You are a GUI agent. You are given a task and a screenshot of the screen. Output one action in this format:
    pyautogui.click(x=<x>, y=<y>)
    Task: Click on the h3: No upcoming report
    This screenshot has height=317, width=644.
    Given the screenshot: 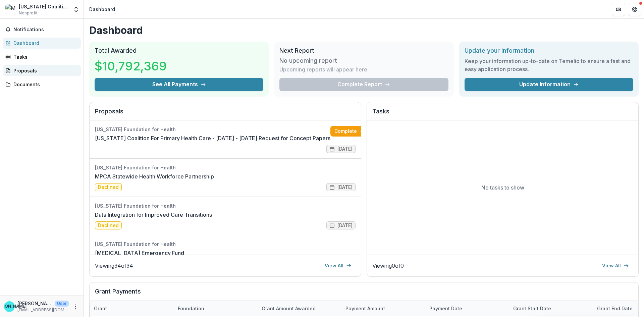 What is the action you would take?
    pyautogui.click(x=308, y=61)
    